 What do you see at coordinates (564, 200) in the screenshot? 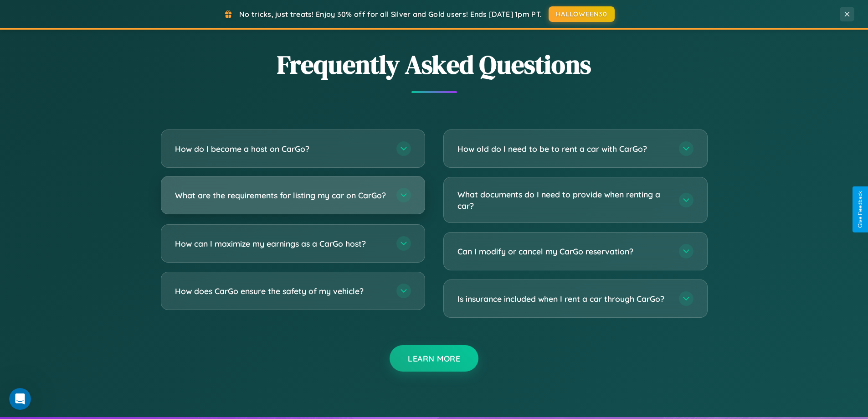
I see `h3: What documents do I need to provide when renting a car?` at bounding box center [564, 200].